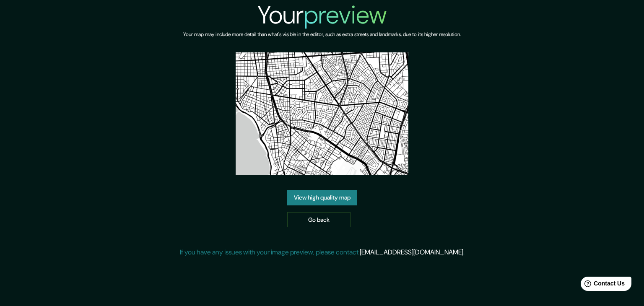  What do you see at coordinates (322, 253) in the screenshot?
I see `p: If you have any issues with your image preview, please contact .` at bounding box center [322, 253].